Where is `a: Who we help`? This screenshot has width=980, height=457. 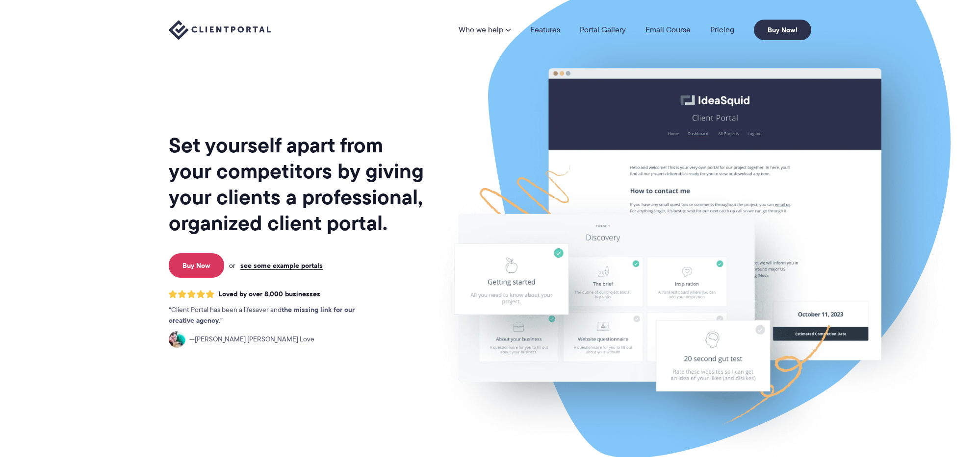
a: Who we help is located at coordinates (485, 30).